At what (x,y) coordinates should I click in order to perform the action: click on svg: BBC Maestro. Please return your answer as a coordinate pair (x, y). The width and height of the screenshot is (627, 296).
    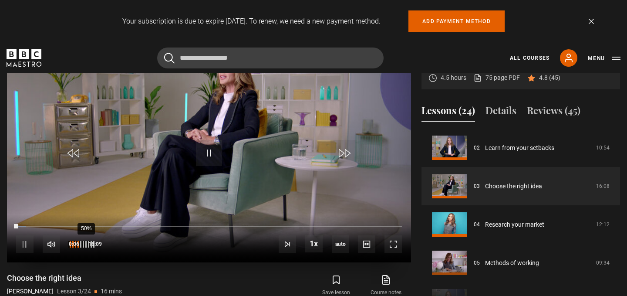
    Looking at the image, I should click on (24, 58).